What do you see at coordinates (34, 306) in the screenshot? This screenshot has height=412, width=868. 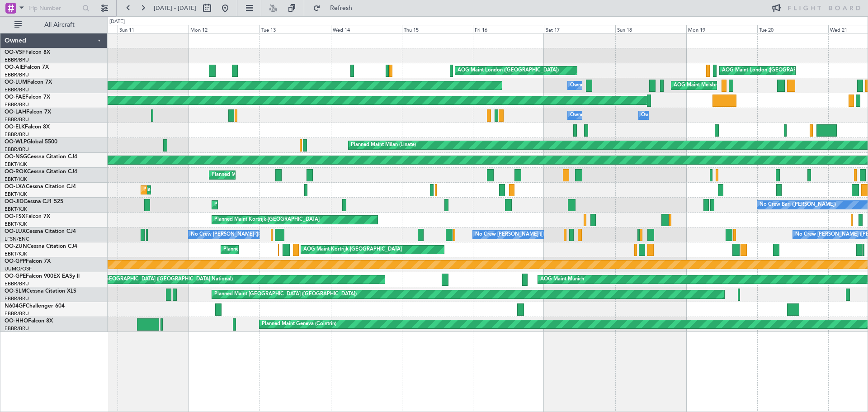 I see `a: N604GFChallenger 604` at bounding box center [34, 306].